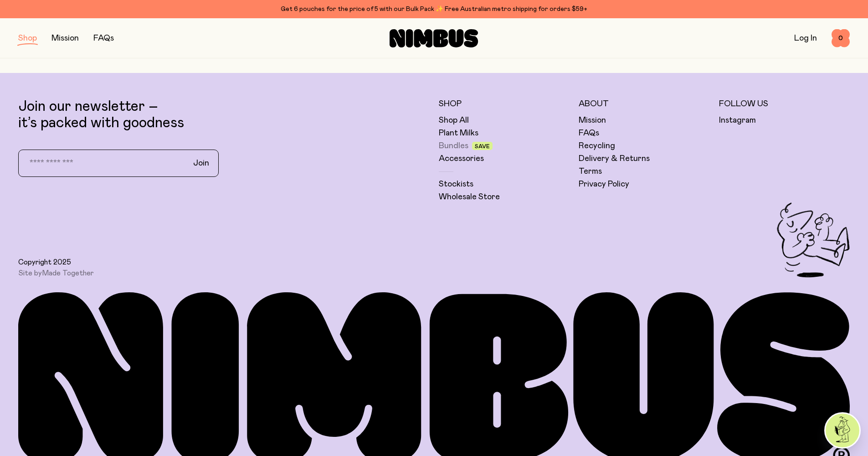 The image size is (868, 456). Describe the element at coordinates (591, 172) in the screenshot. I see `a: Terms` at that location.